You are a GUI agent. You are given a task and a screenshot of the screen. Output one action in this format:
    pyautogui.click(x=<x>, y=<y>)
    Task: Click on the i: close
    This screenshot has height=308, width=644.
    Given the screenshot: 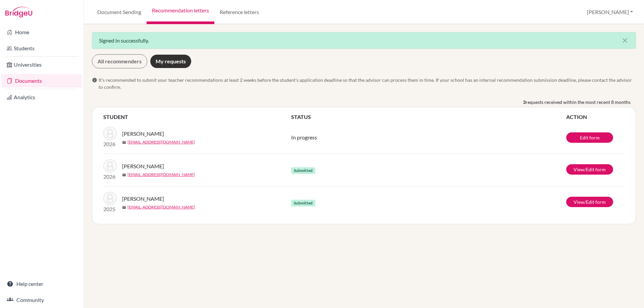 What is the action you would take?
    pyautogui.click(x=625, y=41)
    